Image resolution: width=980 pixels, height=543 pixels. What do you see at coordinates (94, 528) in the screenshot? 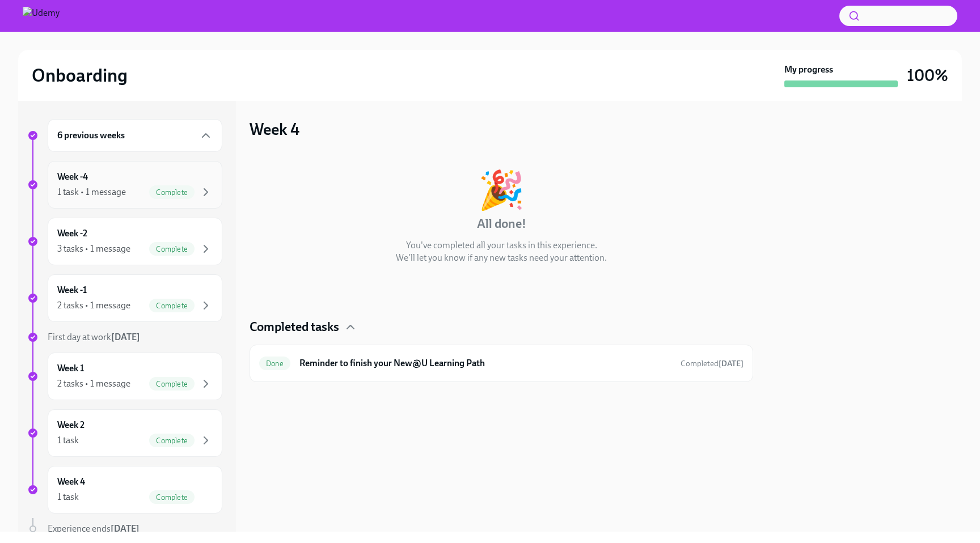
I see `span: Experience ends` at bounding box center [94, 528].